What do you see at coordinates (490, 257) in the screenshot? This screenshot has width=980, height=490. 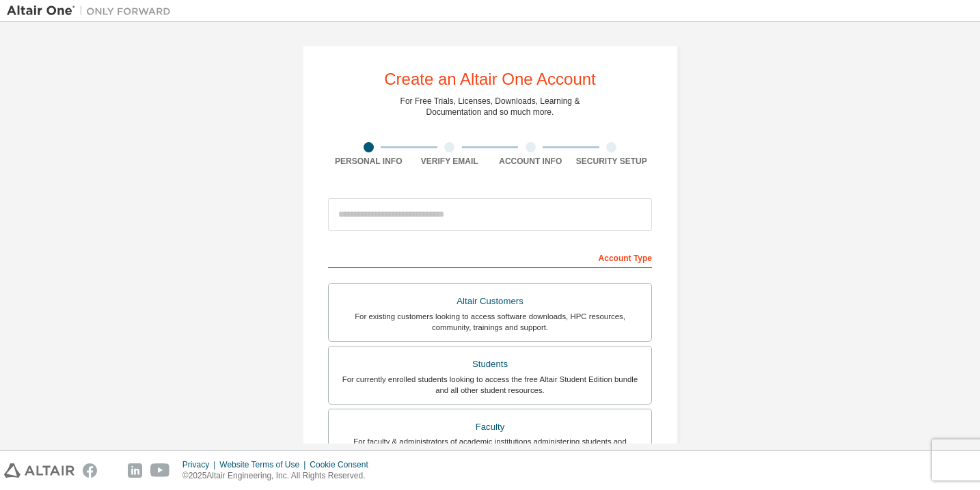 I see `div: Account Type` at bounding box center [490, 257].